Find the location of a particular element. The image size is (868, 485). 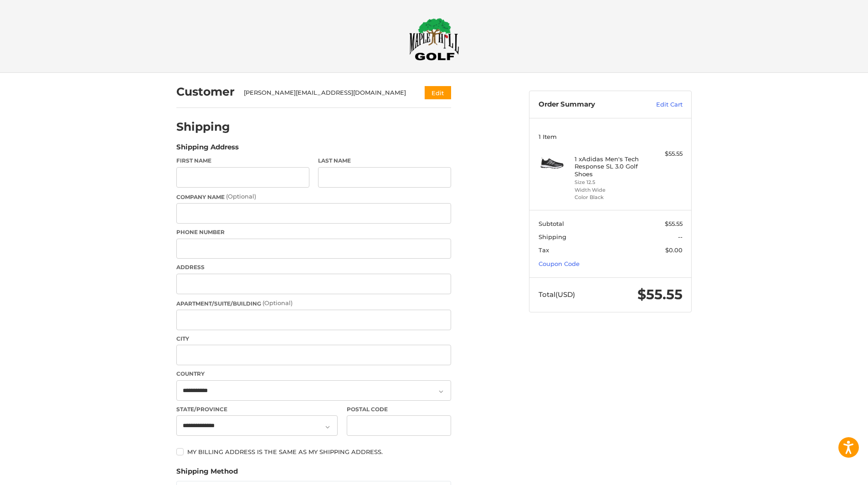

label: My billing address is the same as my shipping address. is located at coordinates (313, 452).